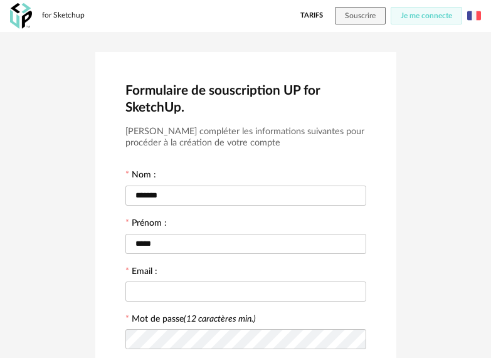  I want to click on a: Tarifs, so click(312, 16).